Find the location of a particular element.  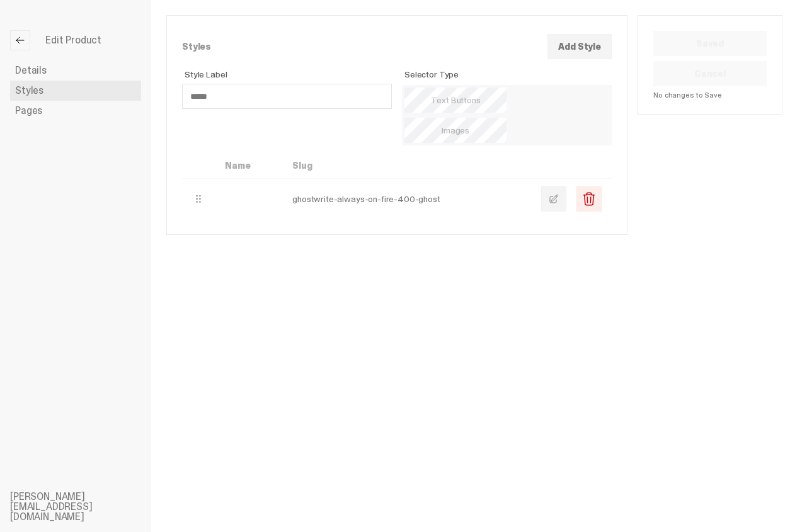

a: Add Style is located at coordinates (579, 46).